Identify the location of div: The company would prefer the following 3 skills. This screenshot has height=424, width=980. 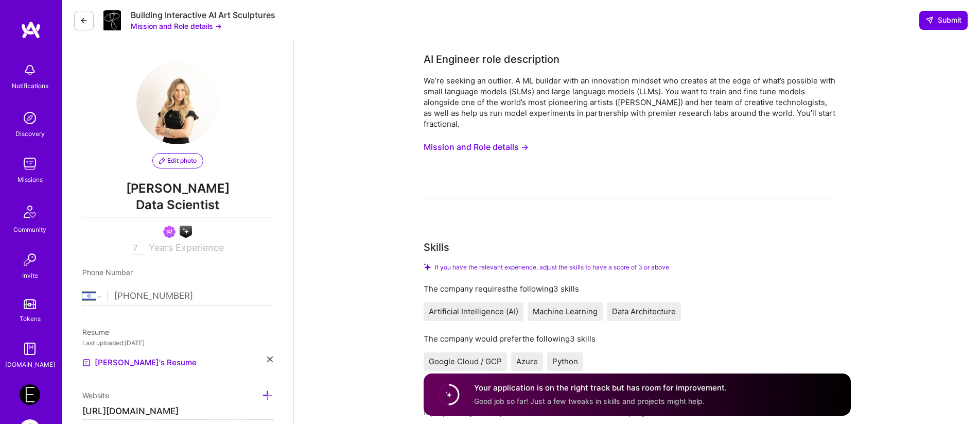
(630, 338).